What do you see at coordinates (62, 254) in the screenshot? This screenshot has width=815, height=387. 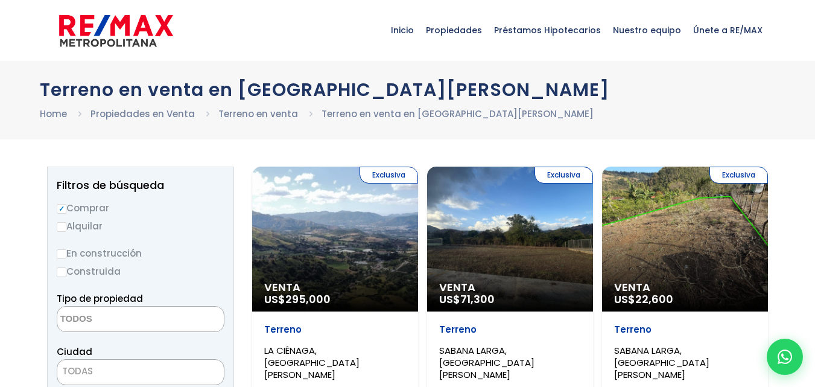 I see `input: En construcción` at bounding box center [62, 254].